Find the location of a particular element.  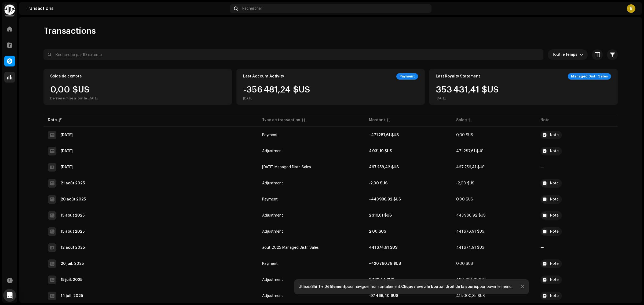

span: 467 258,42 $US is located at coordinates (384, 168).